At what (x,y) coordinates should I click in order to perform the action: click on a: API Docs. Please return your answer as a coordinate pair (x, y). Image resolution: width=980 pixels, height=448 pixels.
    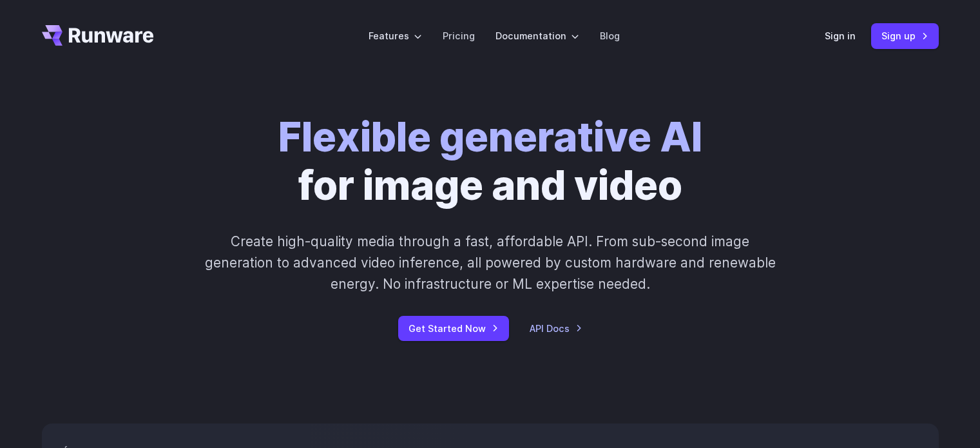
    Looking at the image, I should click on (556, 328).